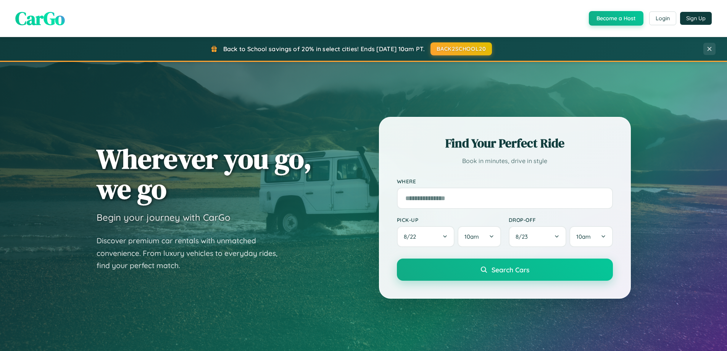  Describe the element at coordinates (510, 269) in the screenshot. I see `span: Search Cars` at that location.